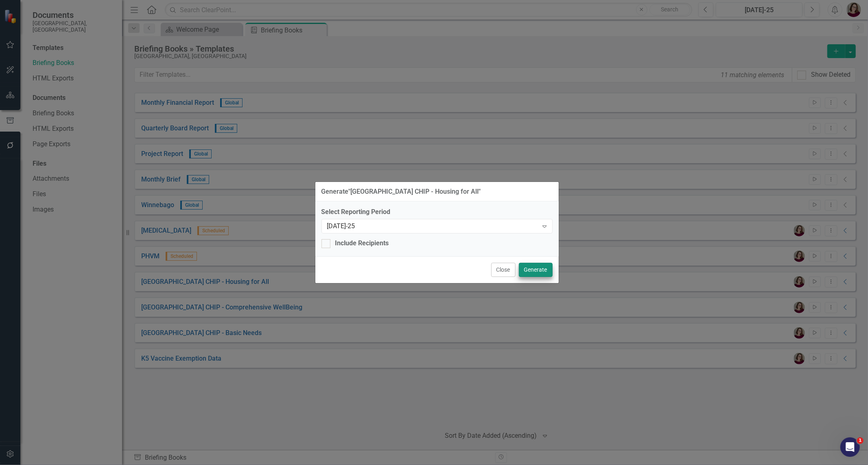  What do you see at coordinates (503, 270) in the screenshot?
I see `button: Close` at bounding box center [503, 270].